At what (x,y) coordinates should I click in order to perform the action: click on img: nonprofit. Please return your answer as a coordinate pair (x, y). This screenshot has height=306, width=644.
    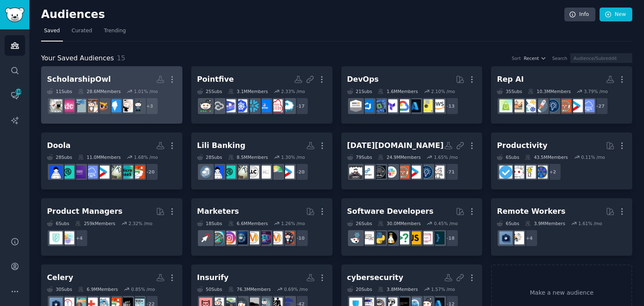
    Looking at the image, I should click on (438, 172).